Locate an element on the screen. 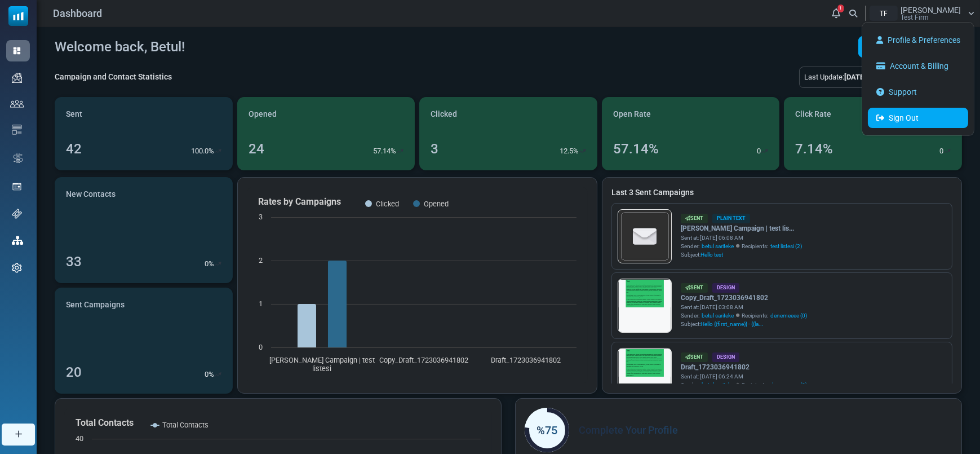  a: Account & Billing is located at coordinates (918, 66).